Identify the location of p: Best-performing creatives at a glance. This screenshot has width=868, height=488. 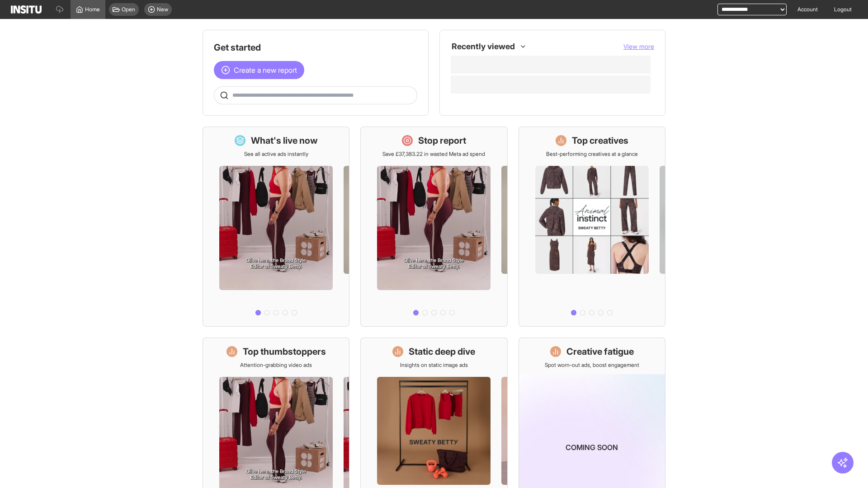
(591, 154).